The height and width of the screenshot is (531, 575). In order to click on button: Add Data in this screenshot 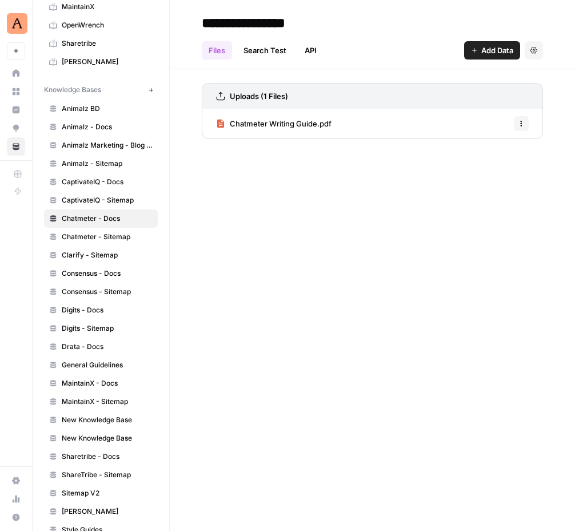, I will do `click(492, 50)`.